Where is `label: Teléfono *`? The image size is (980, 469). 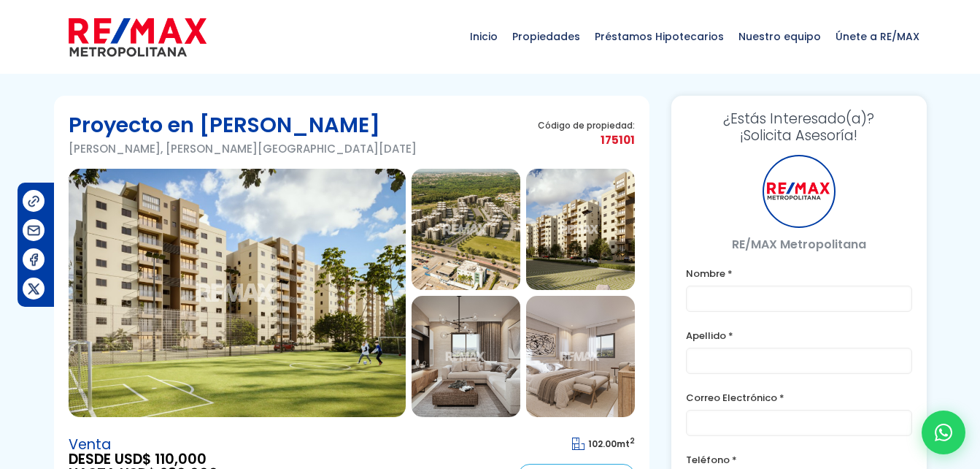
label: Teléfono * is located at coordinates (799, 459).